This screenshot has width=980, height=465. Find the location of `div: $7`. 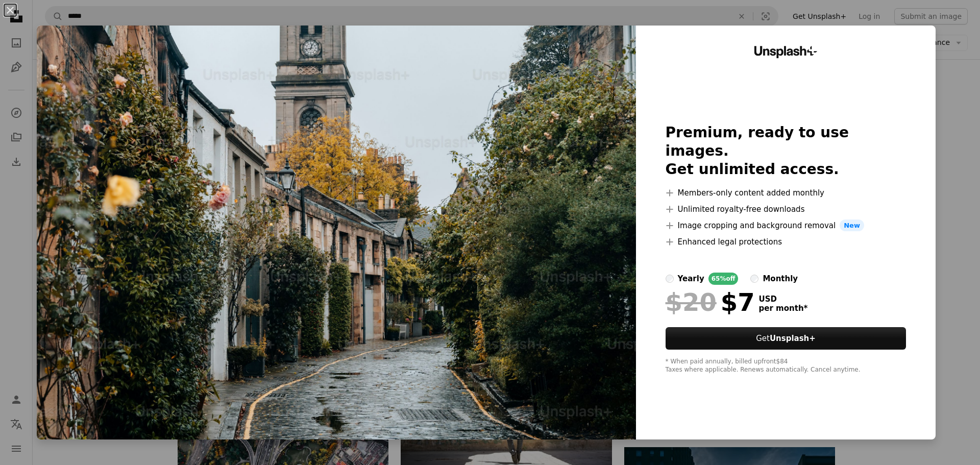

div: $7 is located at coordinates (710, 302).